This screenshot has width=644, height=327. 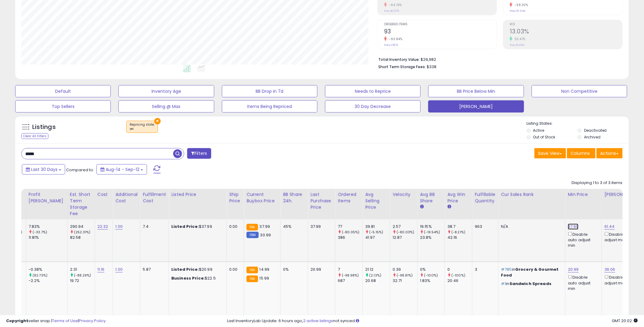 I want to click on small: -84.74%, so click(x=395, y=5).